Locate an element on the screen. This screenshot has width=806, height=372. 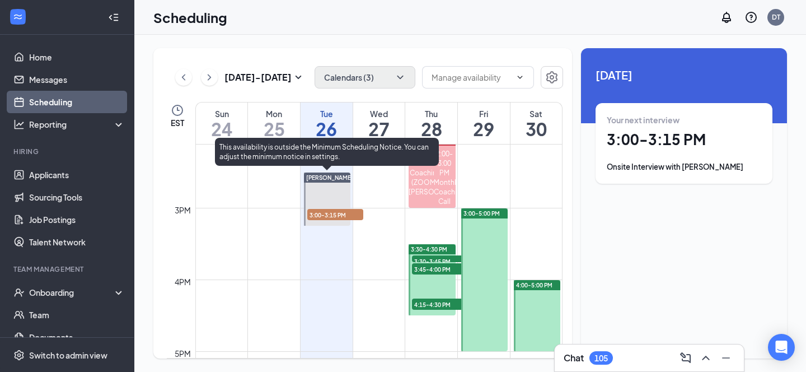
span: 3:00-5:00 PM is located at coordinates (481, 213).